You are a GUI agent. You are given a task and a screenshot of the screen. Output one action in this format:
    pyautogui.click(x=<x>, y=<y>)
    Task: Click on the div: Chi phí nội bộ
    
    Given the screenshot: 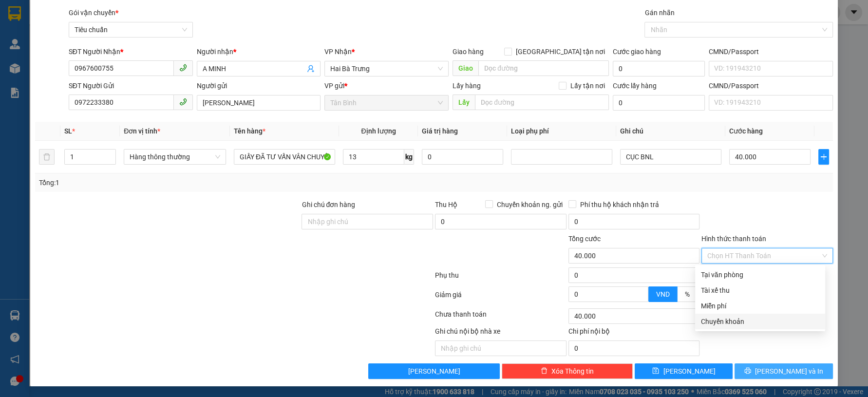 What is the action you would take?
    pyautogui.click(x=634, y=333)
    